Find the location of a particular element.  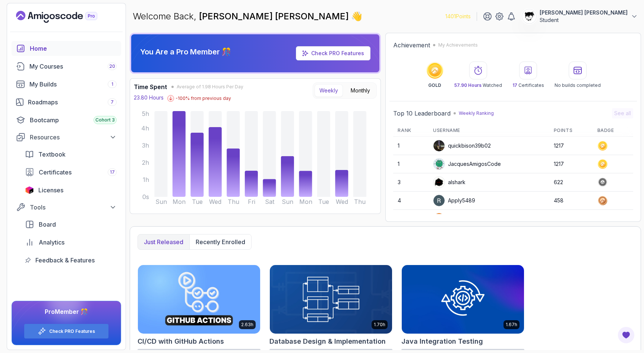

p: Recently enrolled is located at coordinates (220, 242).